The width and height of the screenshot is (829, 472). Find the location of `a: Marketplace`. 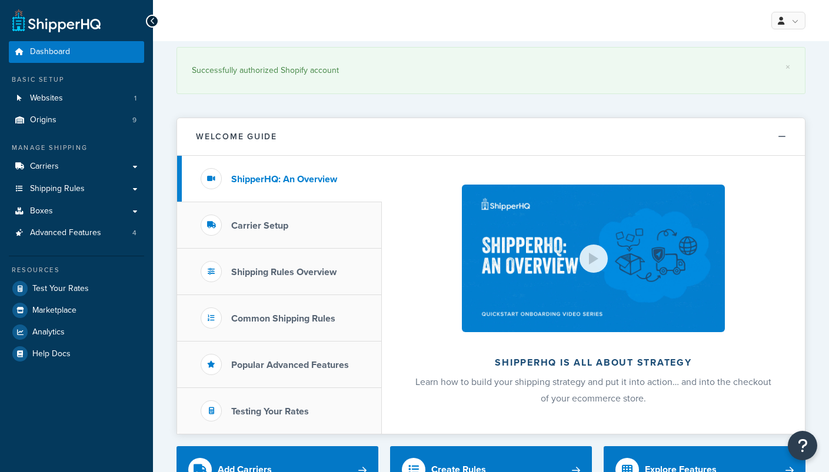

a: Marketplace is located at coordinates (76, 311).